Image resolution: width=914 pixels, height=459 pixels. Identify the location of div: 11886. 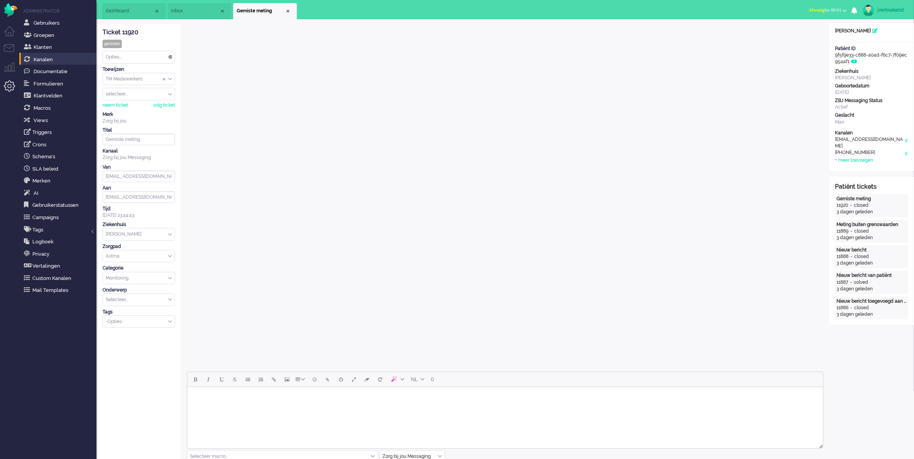
(842, 308).